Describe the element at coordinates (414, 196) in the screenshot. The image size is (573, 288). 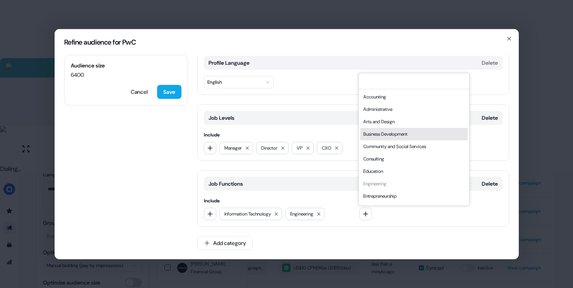
I see `div: Entrepreneurship` at that location.